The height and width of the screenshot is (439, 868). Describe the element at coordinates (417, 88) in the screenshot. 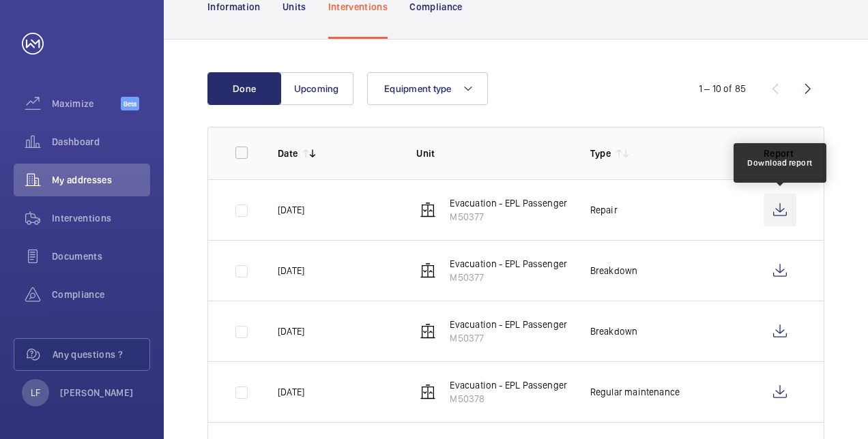

I see `span: Equipment type` at that location.